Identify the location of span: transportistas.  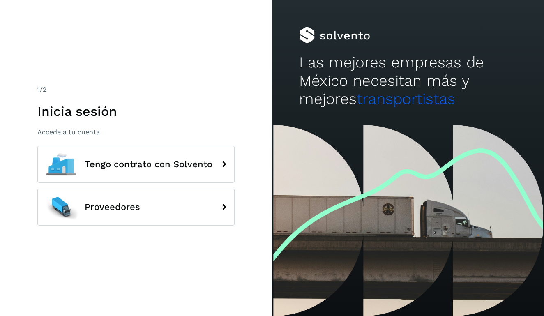
(406, 99).